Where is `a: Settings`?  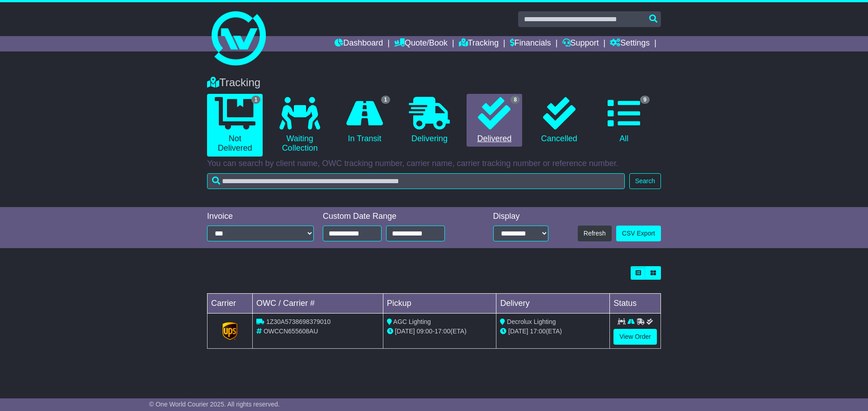
a: Settings is located at coordinates (630, 43).